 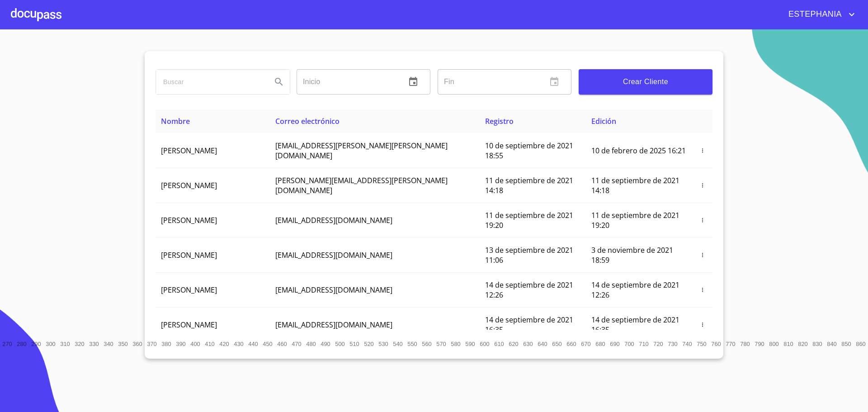 What do you see at coordinates (383, 344) in the screenshot?
I see `span: 530` at bounding box center [383, 344].